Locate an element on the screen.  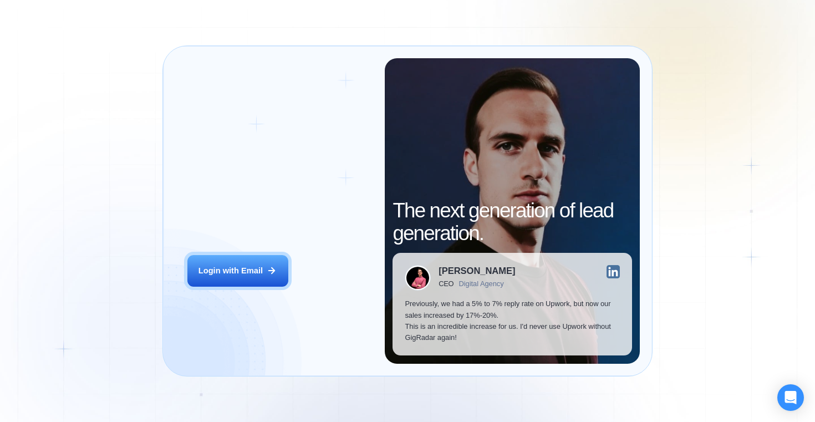
div: Login with Email is located at coordinates (231, 271).